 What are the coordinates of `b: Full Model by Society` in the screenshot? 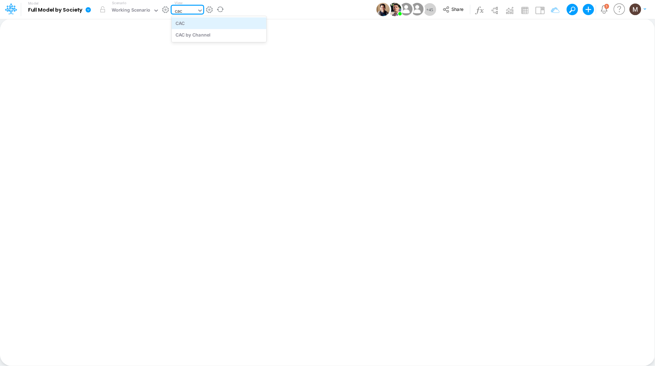 It's located at (55, 10).